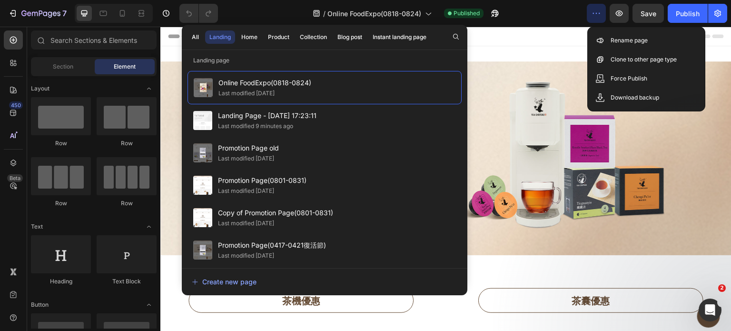 The height and width of the screenshot is (331, 731). Describe the element at coordinates (467, 13) in the screenshot. I see `span: Published` at that location.